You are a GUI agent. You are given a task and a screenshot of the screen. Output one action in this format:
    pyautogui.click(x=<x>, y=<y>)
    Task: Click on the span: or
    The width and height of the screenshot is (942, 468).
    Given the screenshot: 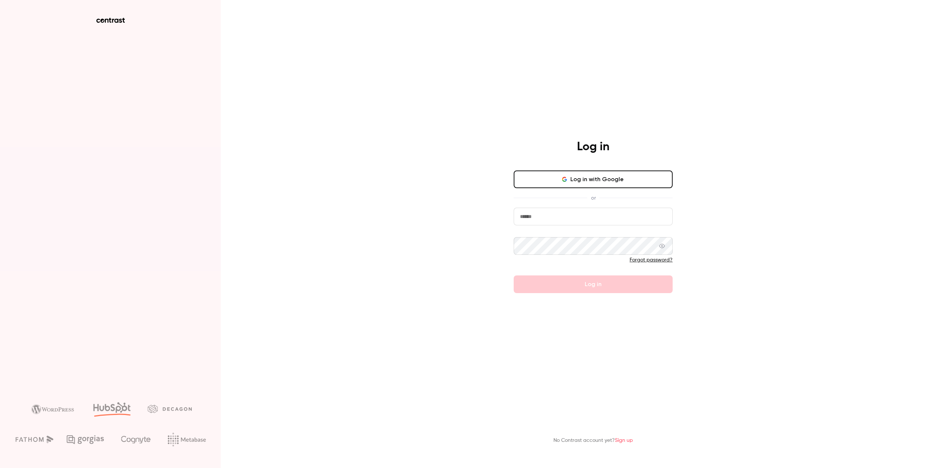 What is the action you would take?
    pyautogui.click(x=593, y=198)
    